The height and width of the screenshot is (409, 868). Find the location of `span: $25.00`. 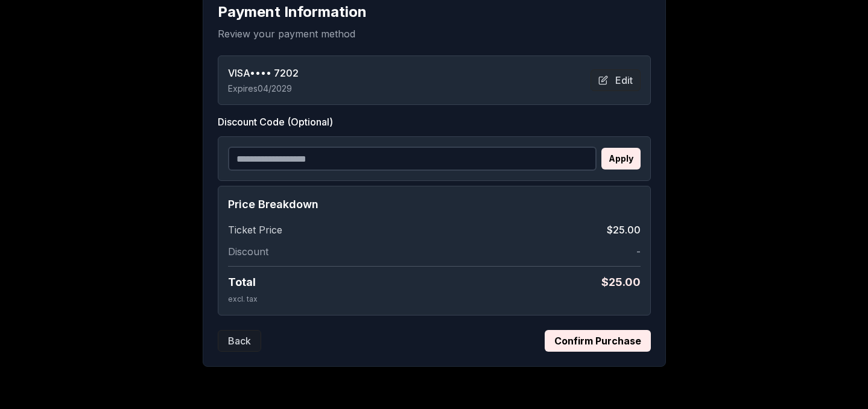

span: $25.00 is located at coordinates (624, 230).